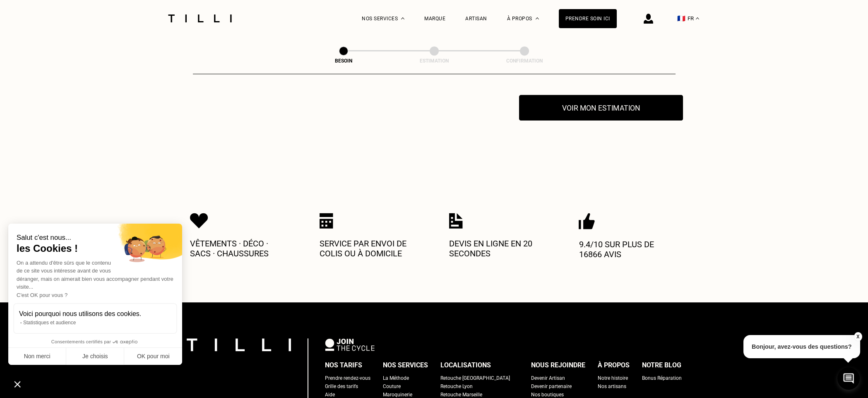  What do you see at coordinates (612, 386) in the screenshot?
I see `div: Nos artisans` at bounding box center [612, 386].